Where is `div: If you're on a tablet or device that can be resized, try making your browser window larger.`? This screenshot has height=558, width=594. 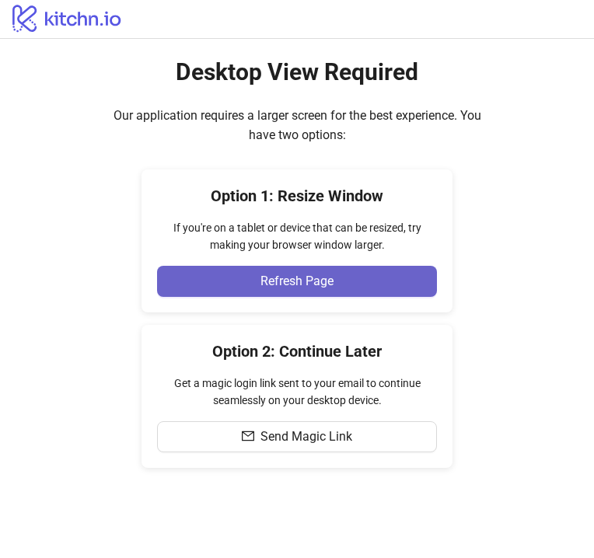 div: If you're on a tablet or device that can be resized, try making your browser window larger. is located at coordinates (297, 236).